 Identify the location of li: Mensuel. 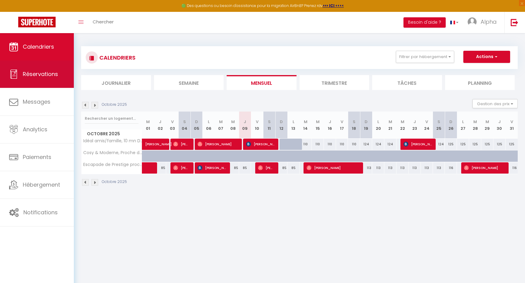
(262, 82).